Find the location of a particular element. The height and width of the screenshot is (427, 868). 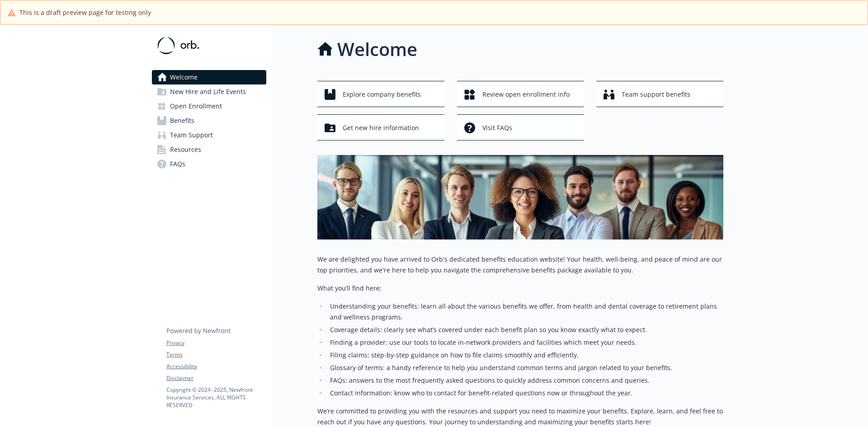

li: Understanding your benefits: learn all about the various benefits we offer, from health and denta... is located at coordinates (525, 312).